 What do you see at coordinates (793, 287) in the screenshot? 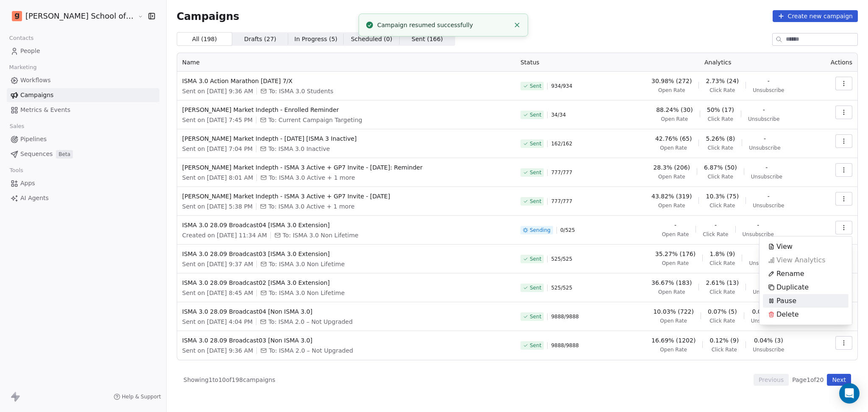
I see `span: Duplicate` at bounding box center [793, 287].